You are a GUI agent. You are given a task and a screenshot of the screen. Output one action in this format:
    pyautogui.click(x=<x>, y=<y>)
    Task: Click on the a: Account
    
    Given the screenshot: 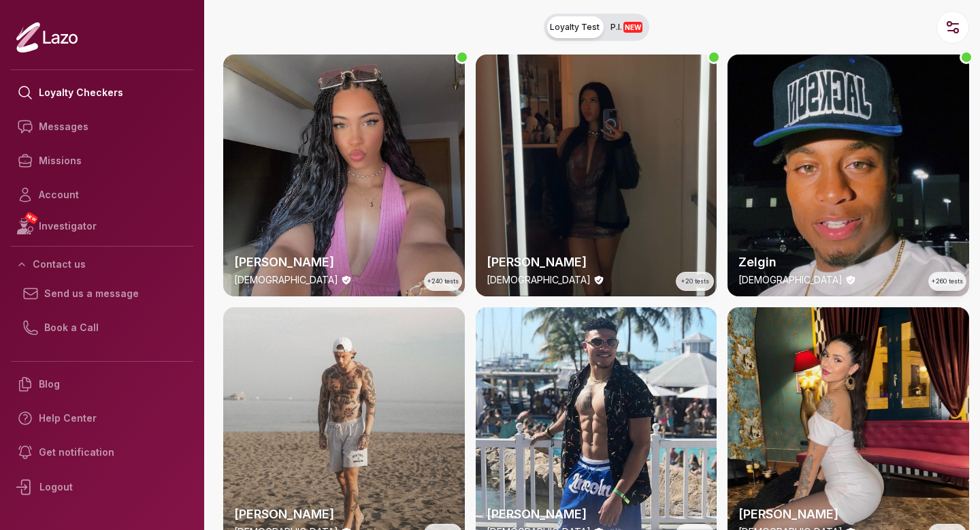 What is the action you would take?
    pyautogui.click(x=102, y=195)
    